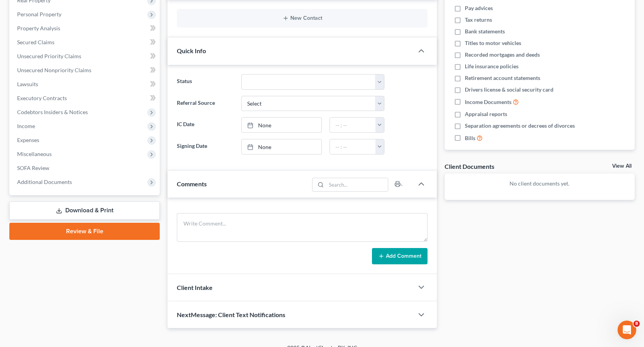 This screenshot has width=644, height=347. What do you see at coordinates (39, 136) in the screenshot?
I see `span: Search for help` at bounding box center [39, 136].